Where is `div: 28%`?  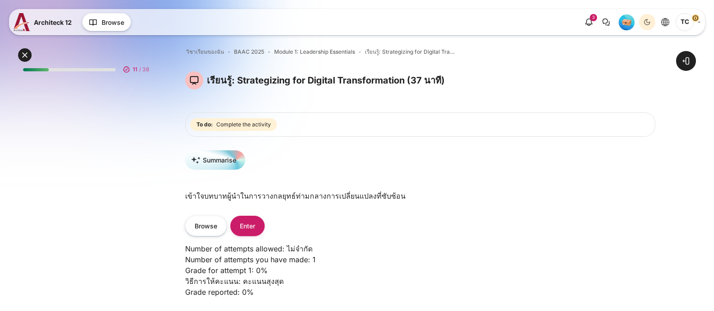 div: 28% is located at coordinates (36, 70).